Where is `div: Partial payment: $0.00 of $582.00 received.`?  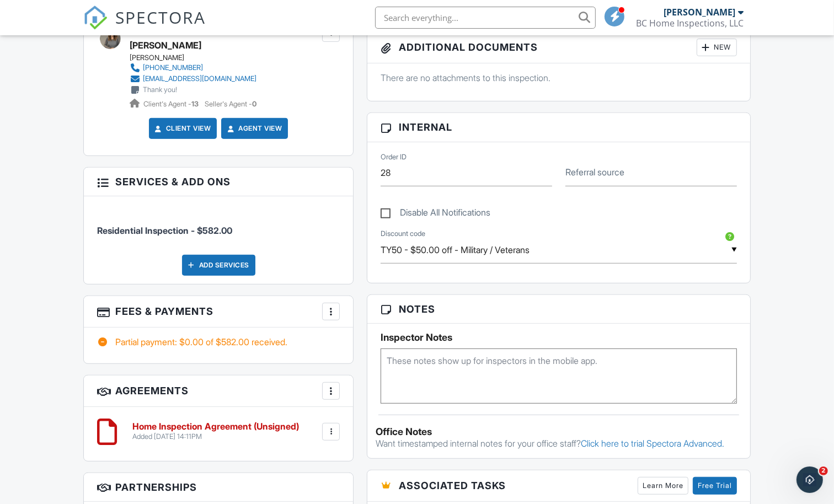
div: Partial payment: $0.00 of $582.00 received. is located at coordinates (219, 342).